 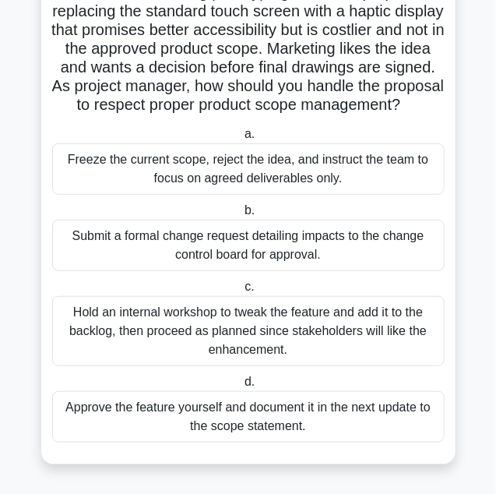 I want to click on span: b., so click(x=249, y=209).